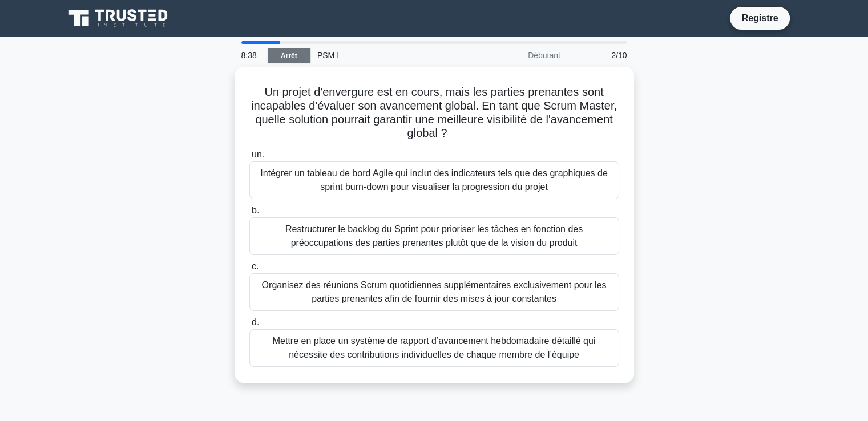 This screenshot has height=421, width=868. I want to click on font: Mettre en place un système de rapport d’avancement hebdomadaire détaillé qui nécessite des contri..., so click(434, 347).